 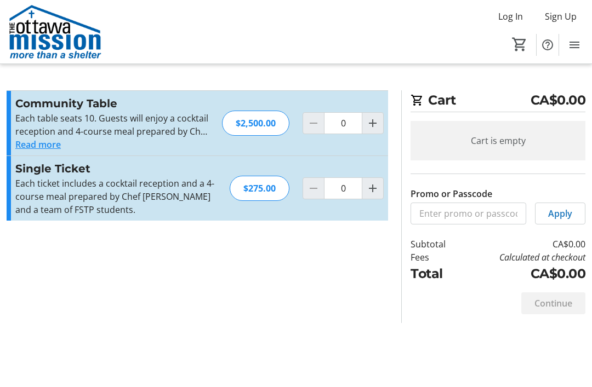 I want to click on button: Help, so click(x=547, y=45).